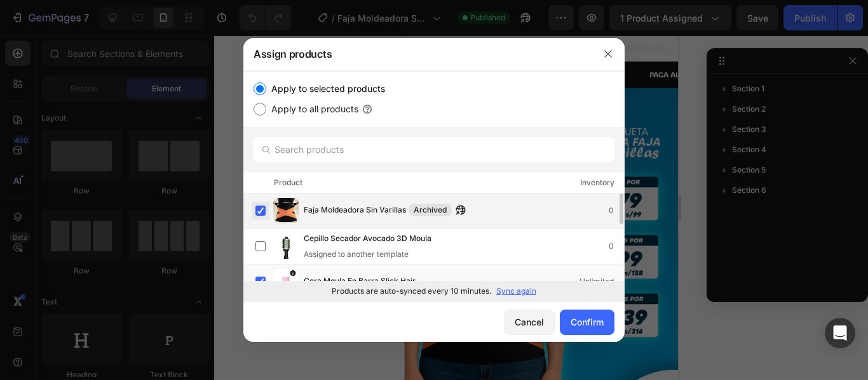  I want to click on input: Search products, so click(434, 150).